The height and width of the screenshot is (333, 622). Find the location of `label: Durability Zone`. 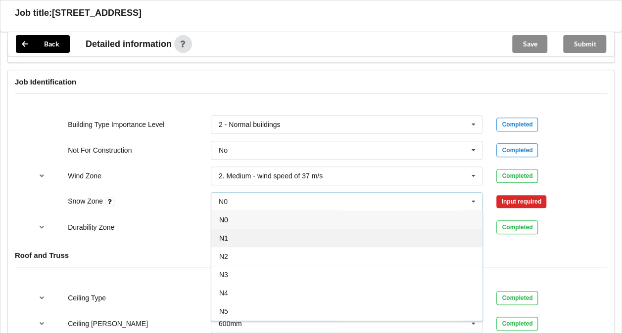

label: Durability Zone is located at coordinates (91, 228).